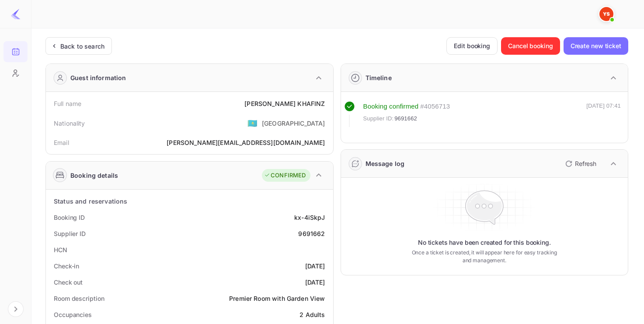  I want to click on div: Premier Room with Garden View, so click(277, 298).